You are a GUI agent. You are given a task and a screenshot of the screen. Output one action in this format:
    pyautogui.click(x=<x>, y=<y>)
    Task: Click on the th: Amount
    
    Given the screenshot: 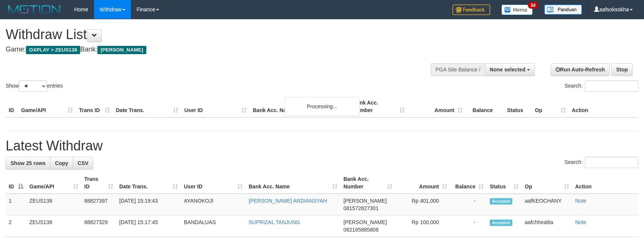 What is the action you would take?
    pyautogui.click(x=437, y=106)
    